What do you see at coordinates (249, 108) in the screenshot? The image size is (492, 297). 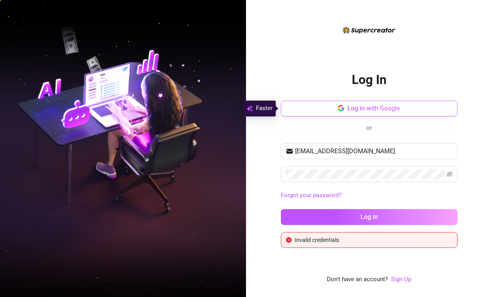 I see `img: svg%3e` at bounding box center [249, 108].